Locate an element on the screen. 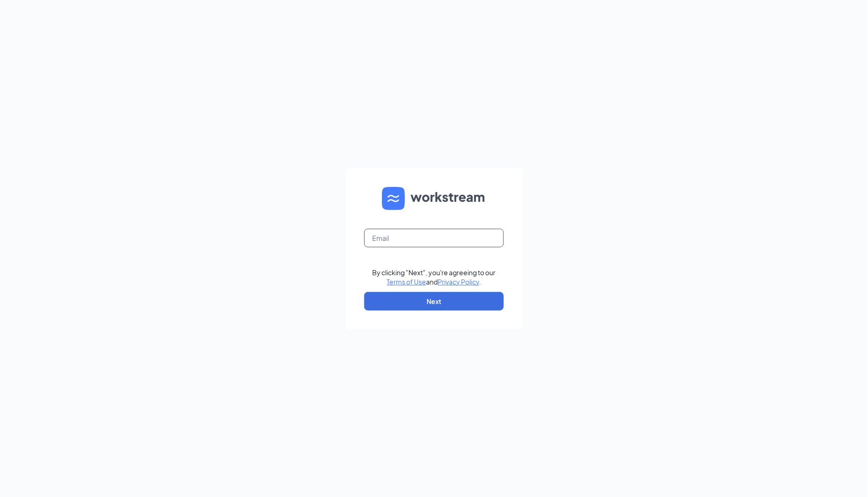  a: Privacy Policy is located at coordinates (459, 281).